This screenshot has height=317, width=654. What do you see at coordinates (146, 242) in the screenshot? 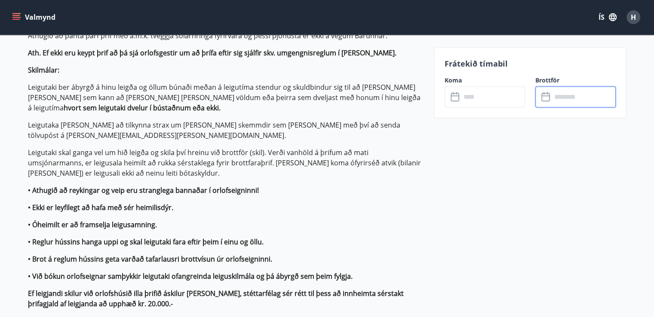
I see `strong: • Reglur hússins hanga uppi og skal leigutaki fara eftir þeim í einu og öllu.` at bounding box center [146, 242].